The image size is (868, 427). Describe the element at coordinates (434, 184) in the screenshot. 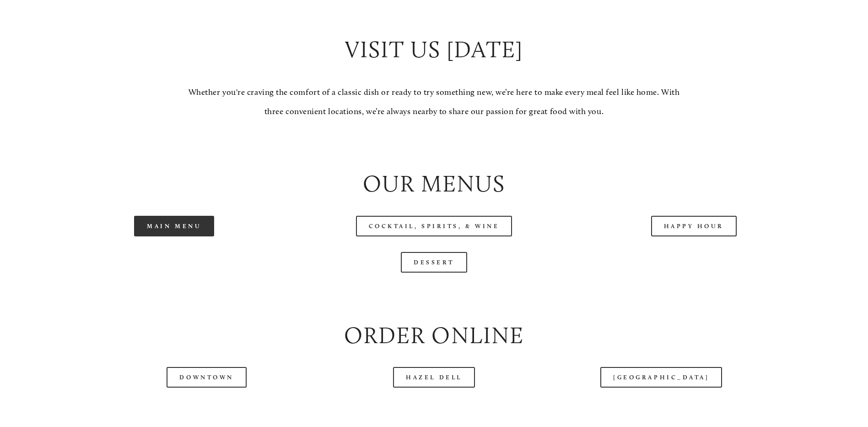

I see `h2: Our Menus` at that location.